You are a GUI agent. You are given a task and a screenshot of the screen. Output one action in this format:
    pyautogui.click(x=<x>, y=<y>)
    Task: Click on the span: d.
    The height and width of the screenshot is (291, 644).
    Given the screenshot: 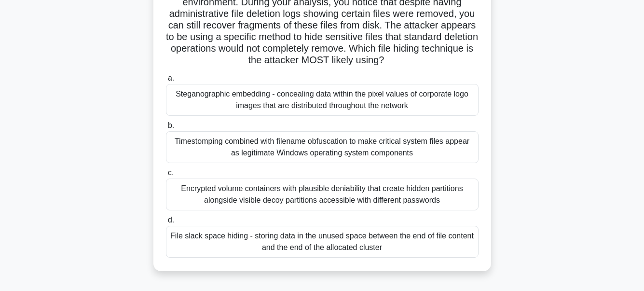 What is the action you would take?
    pyautogui.click(x=171, y=219)
    